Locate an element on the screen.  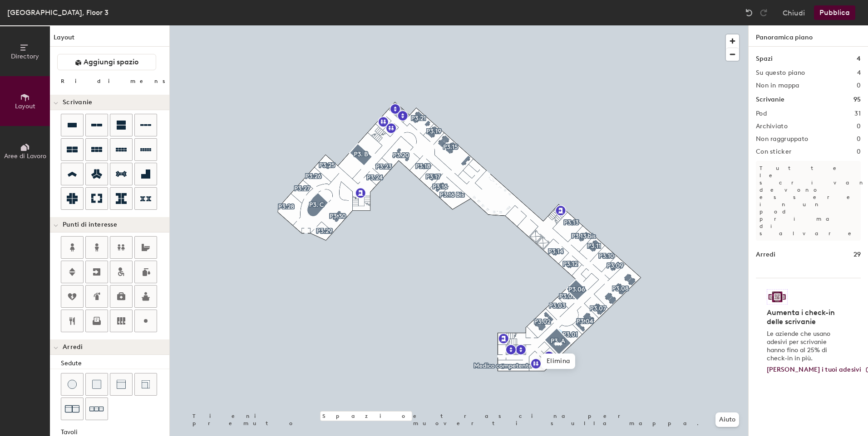
h4: Aumenta i check-in delle scrivanie is located at coordinates (805, 318).